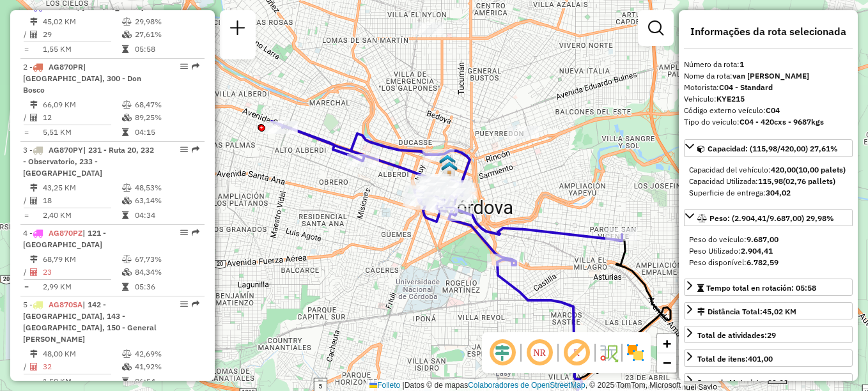 The width and height of the screenshot is (868, 391). Describe the element at coordinates (762, 181) in the screenshot. I see `font: Capacidad Utilizada:` at that location.